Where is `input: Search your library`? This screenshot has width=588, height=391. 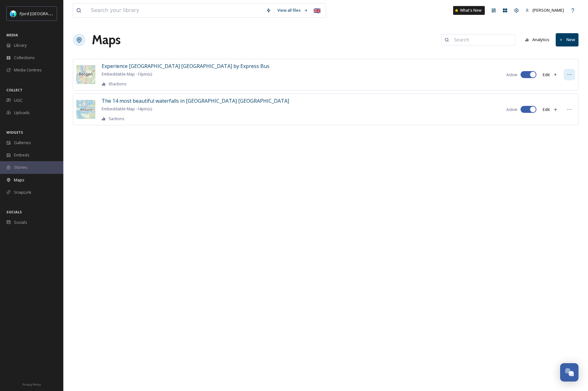
input: Search your library is located at coordinates (175, 11).